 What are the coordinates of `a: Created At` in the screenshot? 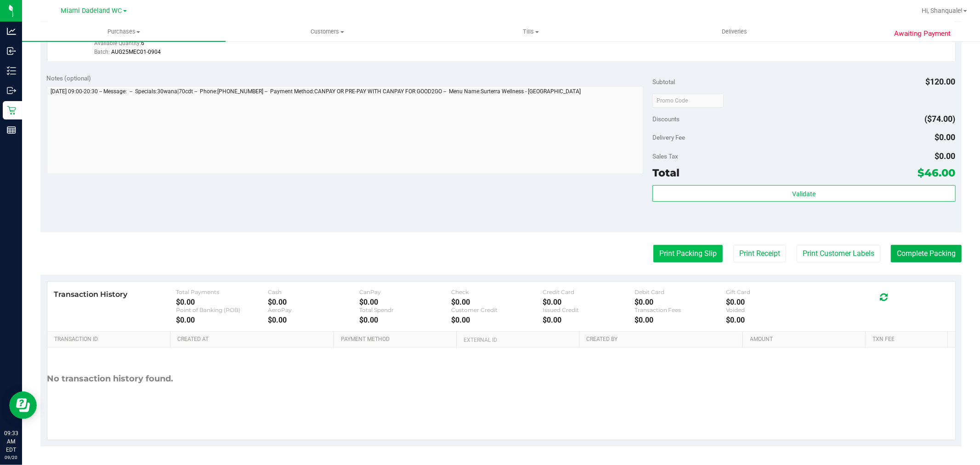 It's located at (254, 339).